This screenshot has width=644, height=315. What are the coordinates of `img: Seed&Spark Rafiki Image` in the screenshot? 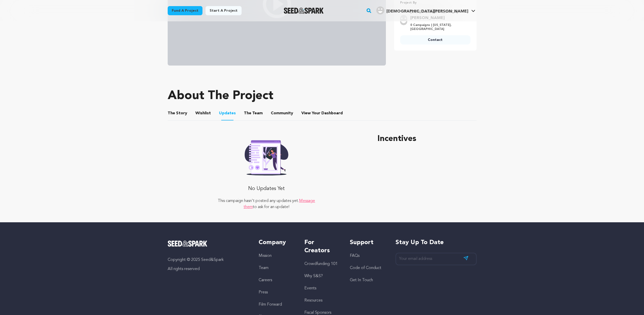 It's located at (266, 156).